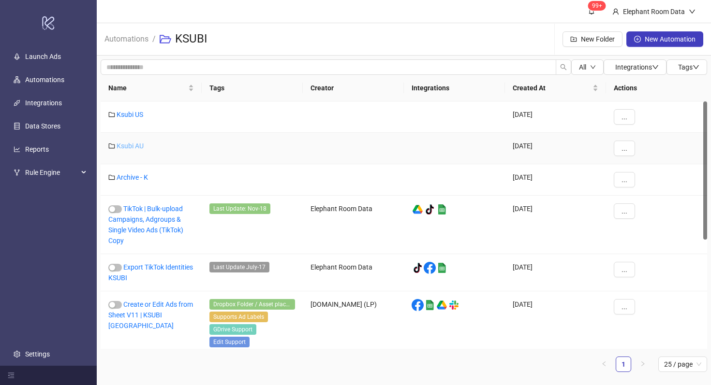  I want to click on span: GDrive Support, so click(233, 330).